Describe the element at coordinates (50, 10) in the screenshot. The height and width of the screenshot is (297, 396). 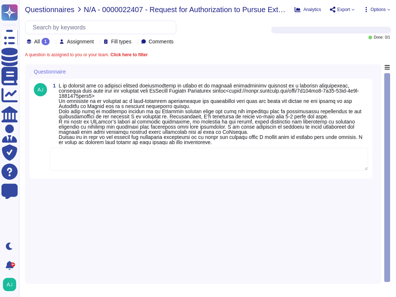
I see `span: Questionnaires` at that location.